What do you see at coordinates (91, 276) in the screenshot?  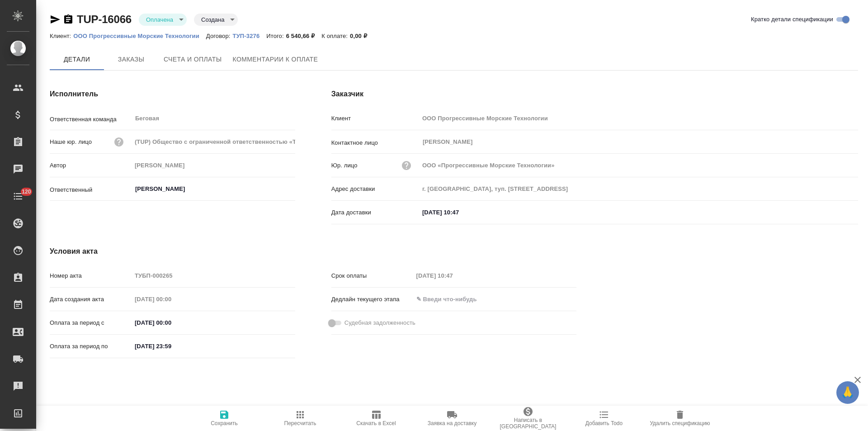 I see `p: Номер акта` at bounding box center [91, 276].